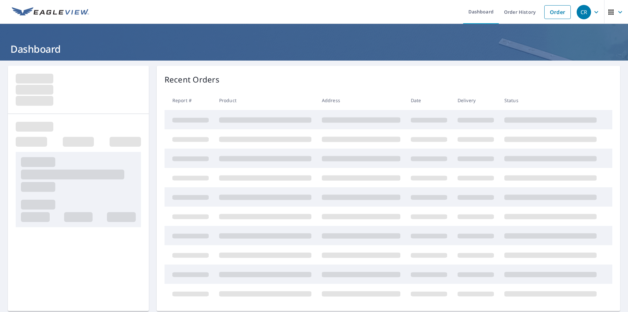 Image resolution: width=628 pixels, height=312 pixels. I want to click on th: Date, so click(429, 100).